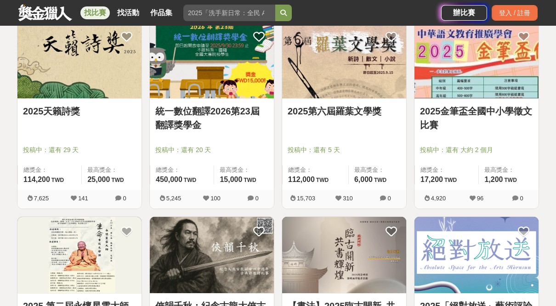 The height and width of the screenshot is (306, 556). I want to click on span: 投稿中：還有 5 天, so click(344, 150).